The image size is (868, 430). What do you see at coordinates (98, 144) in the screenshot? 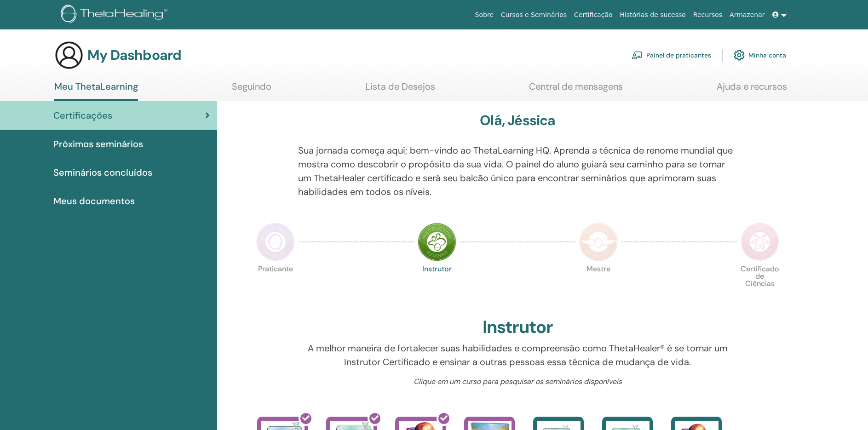
I see `span: Próximos seminários` at bounding box center [98, 144].